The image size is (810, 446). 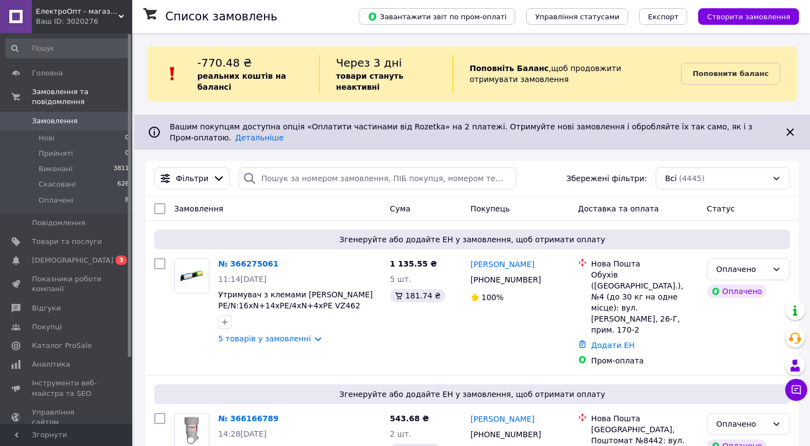 I want to click on span: 3811, so click(x=121, y=169).